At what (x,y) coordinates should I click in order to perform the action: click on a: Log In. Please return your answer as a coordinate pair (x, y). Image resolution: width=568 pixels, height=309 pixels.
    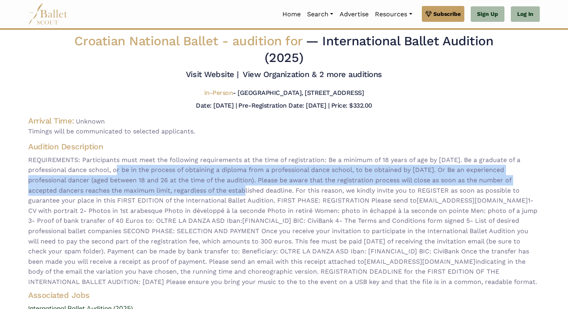
    Looking at the image, I should click on (525, 14).